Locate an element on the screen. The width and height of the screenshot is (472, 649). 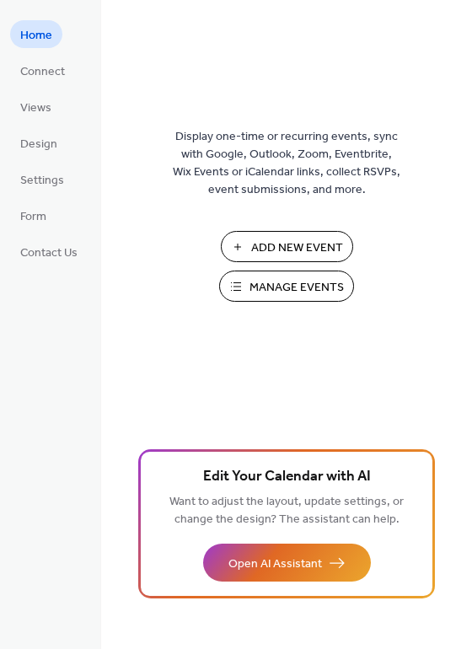
span: Settings is located at coordinates (42, 180).